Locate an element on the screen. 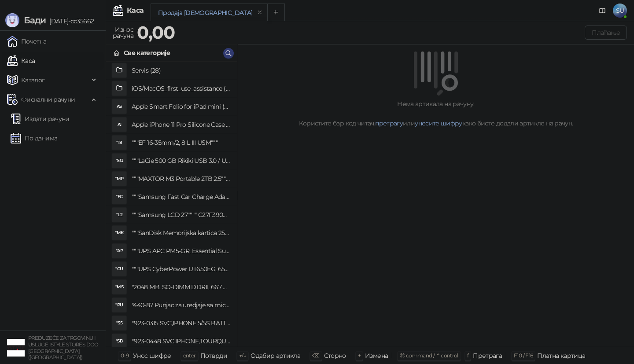 This screenshot has height=364, width=634. h4: "2048 MB, SO-DIMM DDRII, 667 MHz, Napajanje 1,8 0,1 V, Latencija CL5" is located at coordinates (181, 287).